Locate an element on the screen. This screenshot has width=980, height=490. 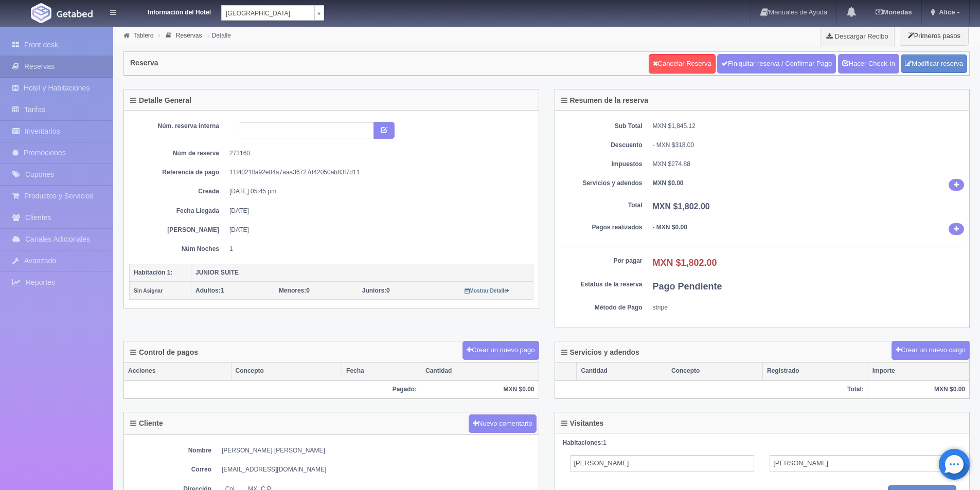
dt: Fecha Llegada is located at coordinates (178, 211).